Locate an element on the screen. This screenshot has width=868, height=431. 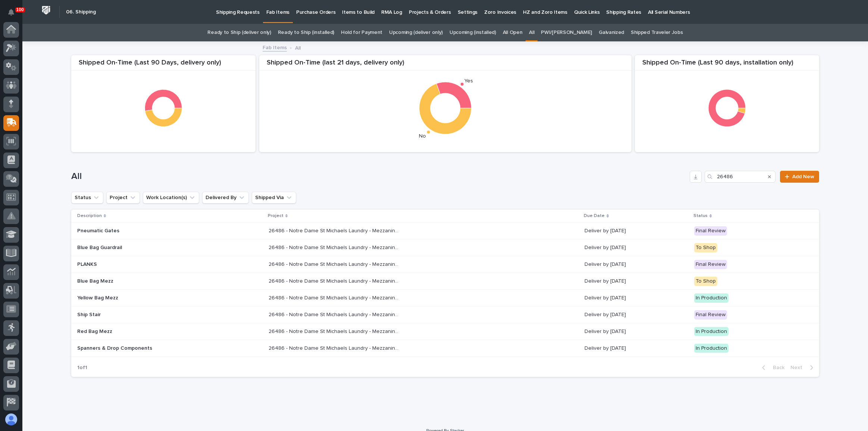
a: Hold for Payment is located at coordinates (361, 32).